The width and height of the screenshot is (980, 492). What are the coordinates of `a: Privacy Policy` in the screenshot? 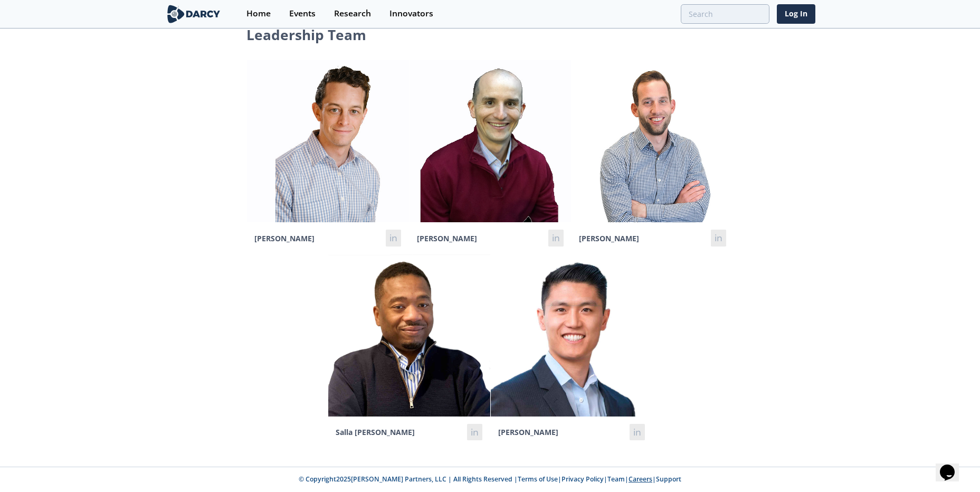 It's located at (583, 479).